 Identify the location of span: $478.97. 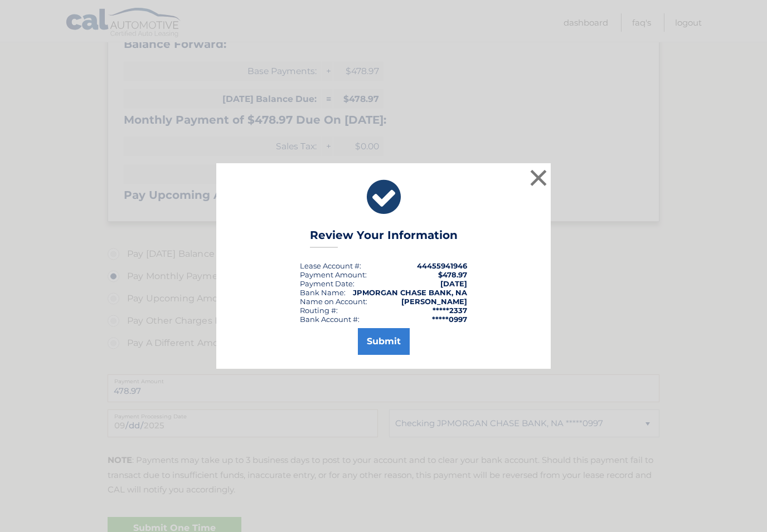
(452, 274).